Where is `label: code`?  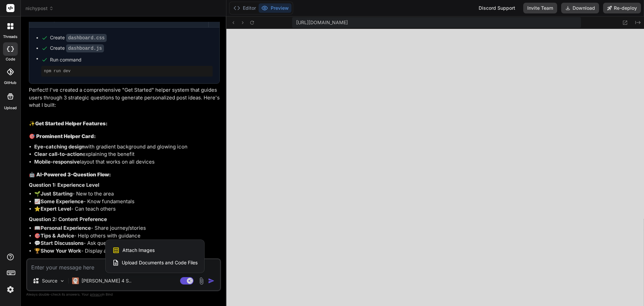 label: code is located at coordinates (10, 59).